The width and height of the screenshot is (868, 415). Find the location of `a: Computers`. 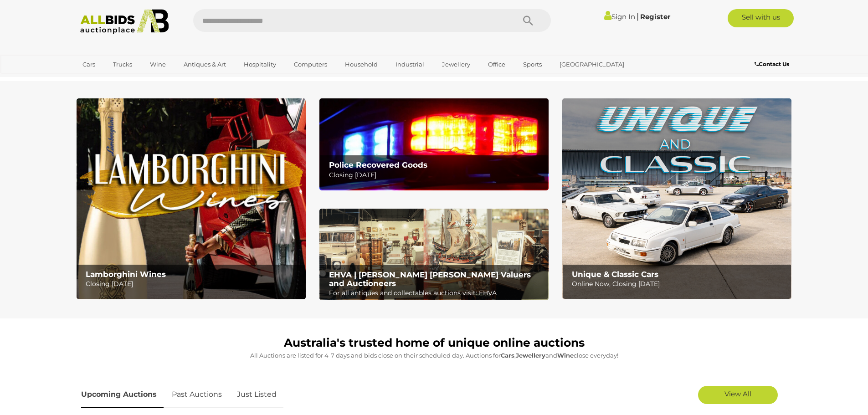

a: Computers is located at coordinates (311, 64).